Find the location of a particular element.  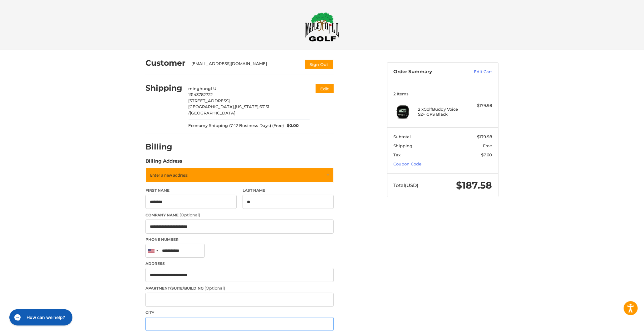

label: First Name is located at coordinates (191, 190).